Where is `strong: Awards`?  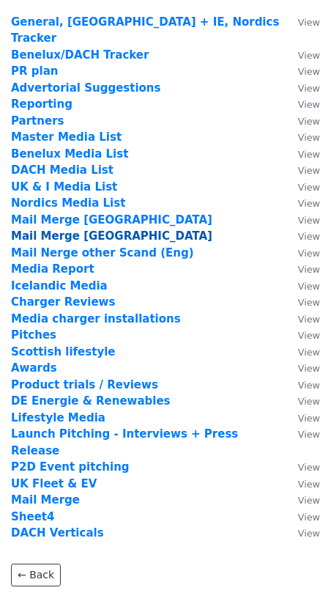 strong: Awards is located at coordinates (34, 368).